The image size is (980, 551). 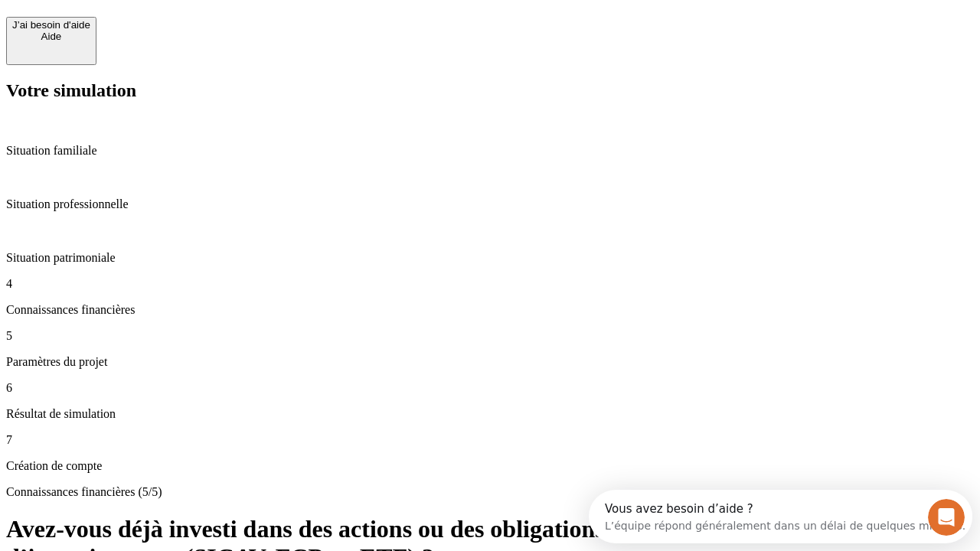 I want to click on p: Paramètres du projet, so click(x=490, y=362).